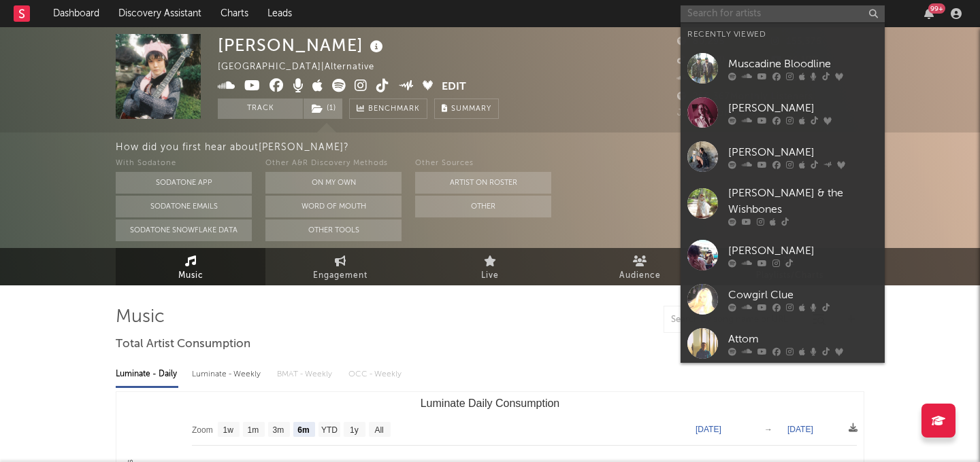  I want to click on button: Word Of Mouth, so click(334, 207).